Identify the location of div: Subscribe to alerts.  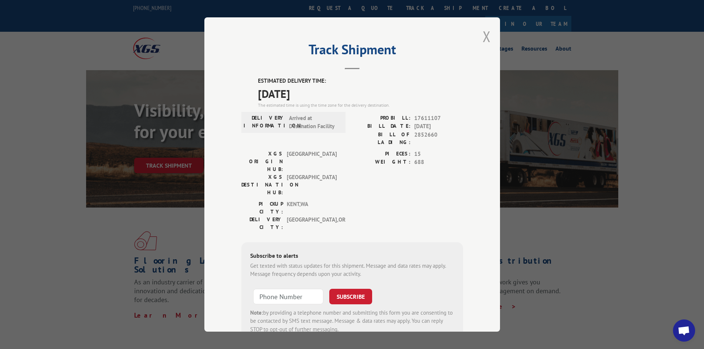
(352, 256).